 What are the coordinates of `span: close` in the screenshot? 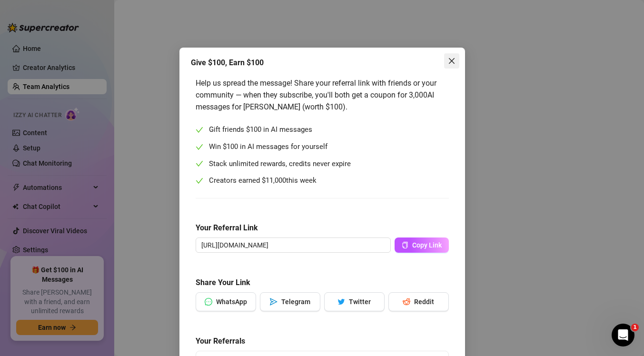 It's located at (452, 61).